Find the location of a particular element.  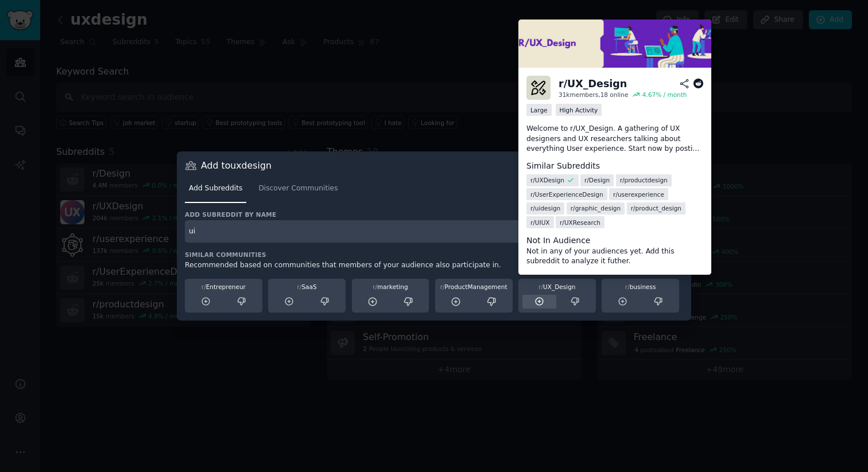

h3: Add to uxdesign is located at coordinates (236, 165).